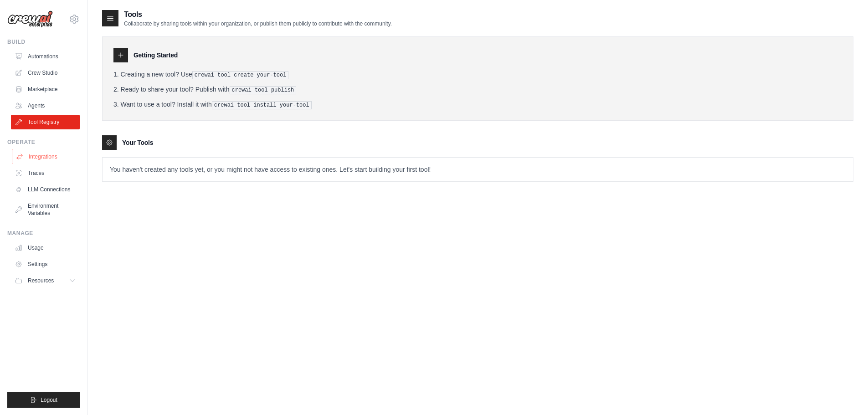  What do you see at coordinates (46, 122) in the screenshot?
I see `a: Tool Registry` at bounding box center [46, 122].